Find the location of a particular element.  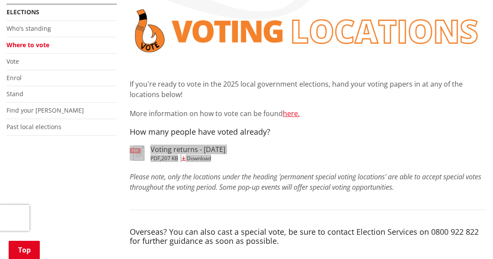

a: here. is located at coordinates (291, 113).